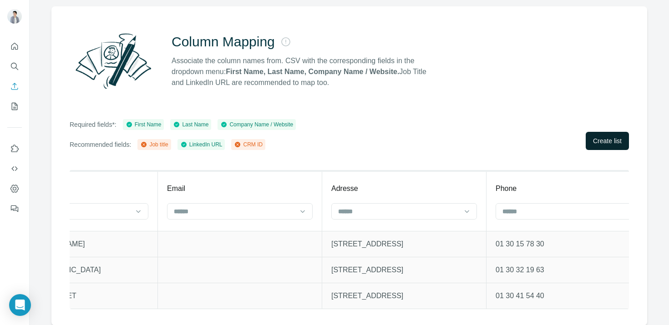 The width and height of the screenshot is (669, 325). I want to click on h2: Column Mapping, so click(223, 42).